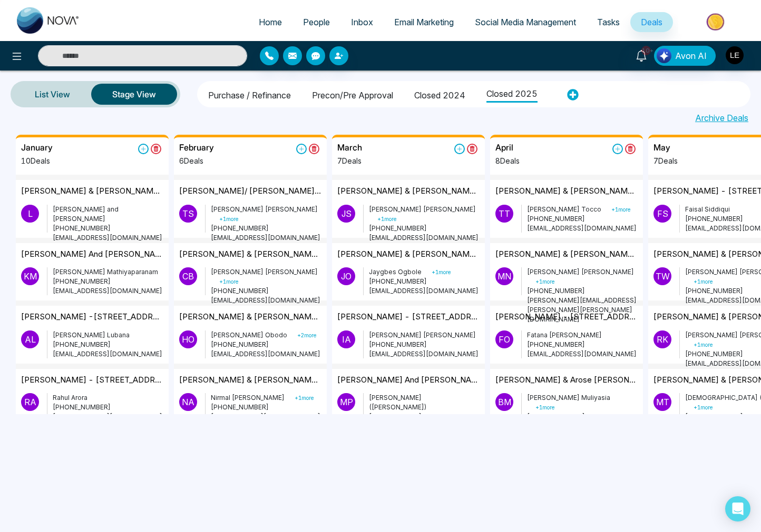  What do you see at coordinates (646, 51) in the screenshot?
I see `span: 10+` at bounding box center [646, 51].